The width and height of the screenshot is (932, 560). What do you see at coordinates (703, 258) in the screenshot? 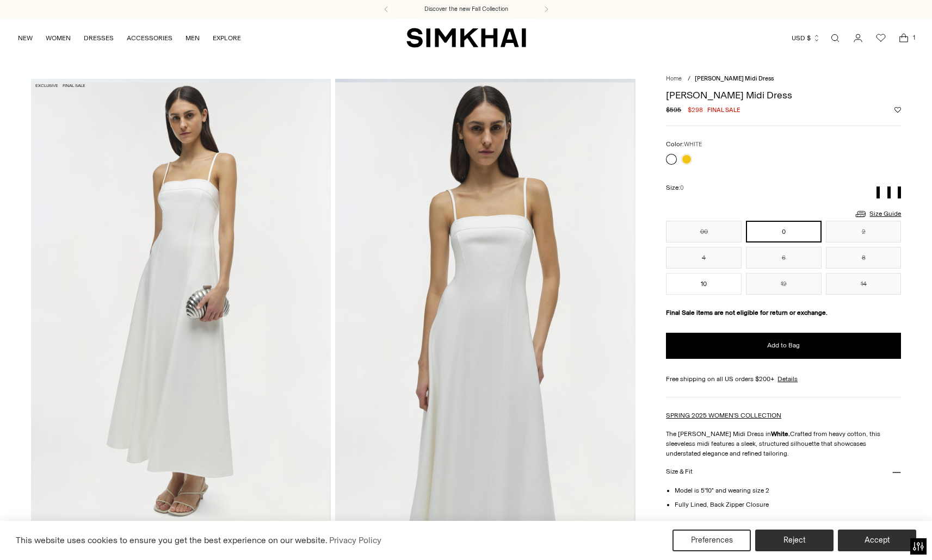
I see `button: 4` at bounding box center [703, 258].